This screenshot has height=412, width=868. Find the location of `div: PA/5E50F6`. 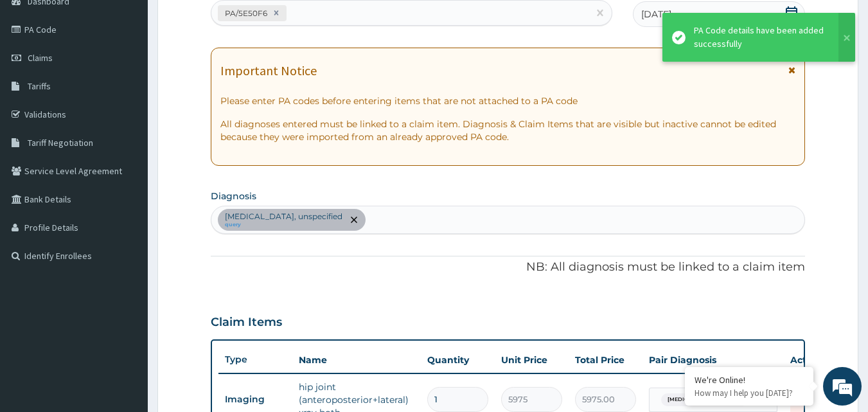

div: PA/5E50F6 is located at coordinates (245, 13).